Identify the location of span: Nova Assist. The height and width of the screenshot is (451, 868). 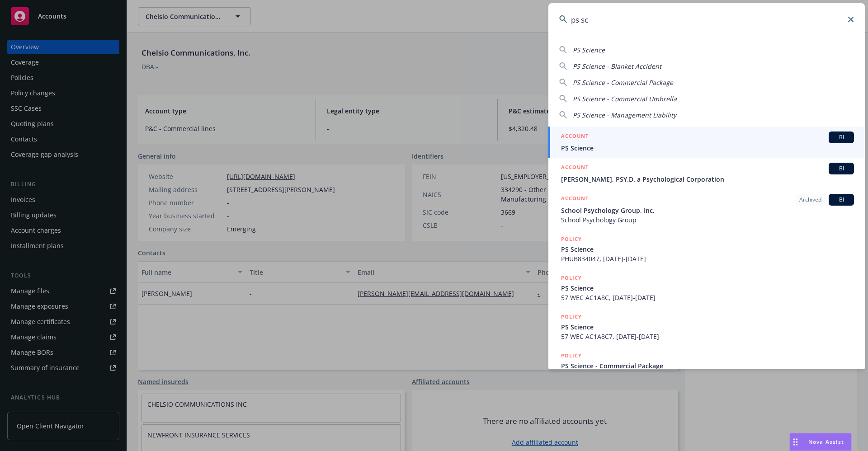
(826, 442).